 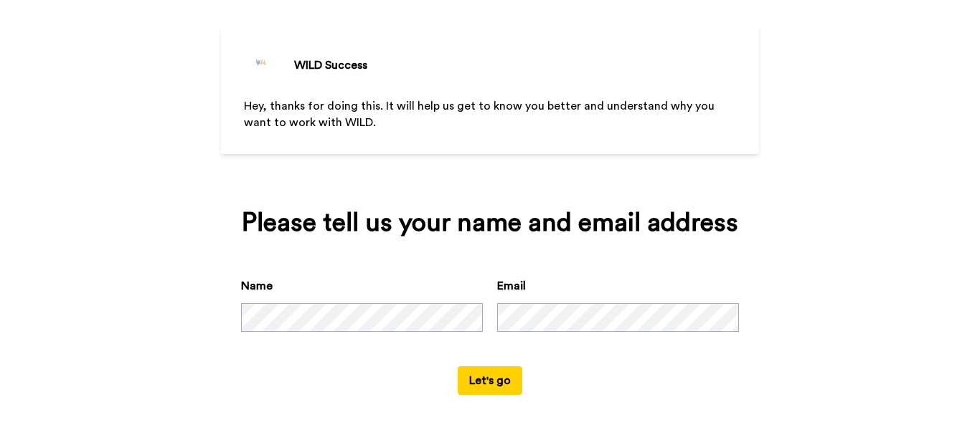 I want to click on label: Email, so click(x=511, y=286).